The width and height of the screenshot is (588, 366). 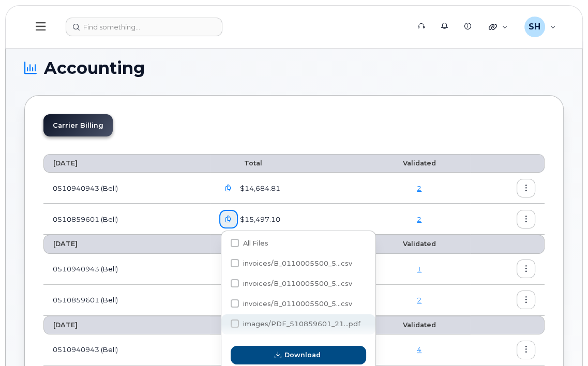 I want to click on button: Download, so click(x=298, y=355).